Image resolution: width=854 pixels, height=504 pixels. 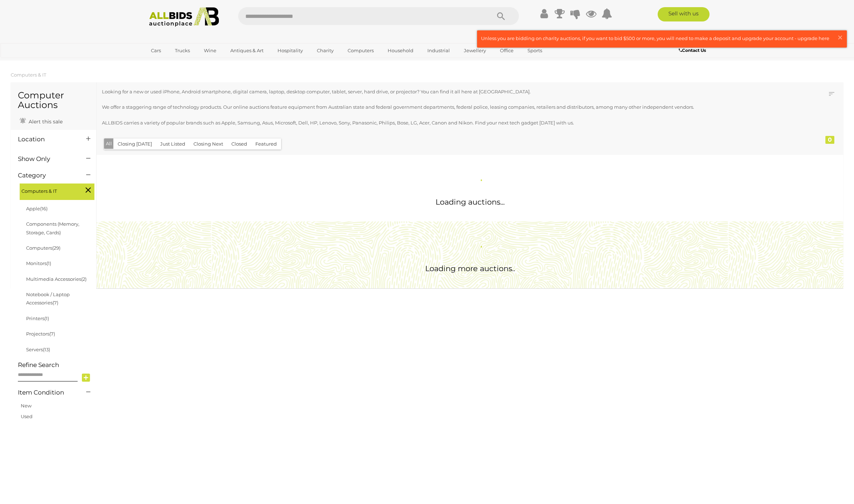 I want to click on p: We offer a staggering range of technology products. Our online auctions feature equipment from Au..., so click(x=436, y=107).